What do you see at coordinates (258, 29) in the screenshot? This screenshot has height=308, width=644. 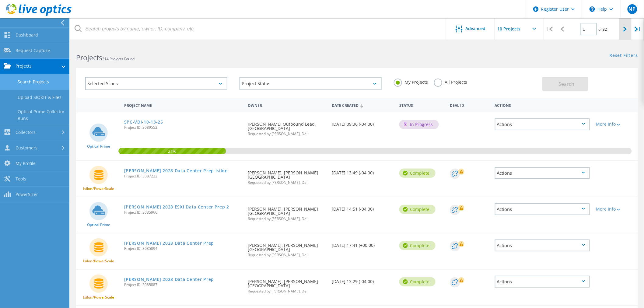 I see `input: Search projects by name, owner, ID, company, etc` at bounding box center [258, 29].